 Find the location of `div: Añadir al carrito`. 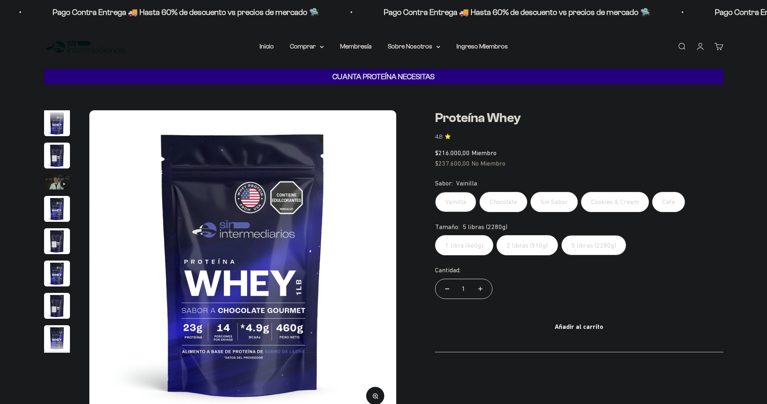

div: Añadir al carrito is located at coordinates (579, 327).